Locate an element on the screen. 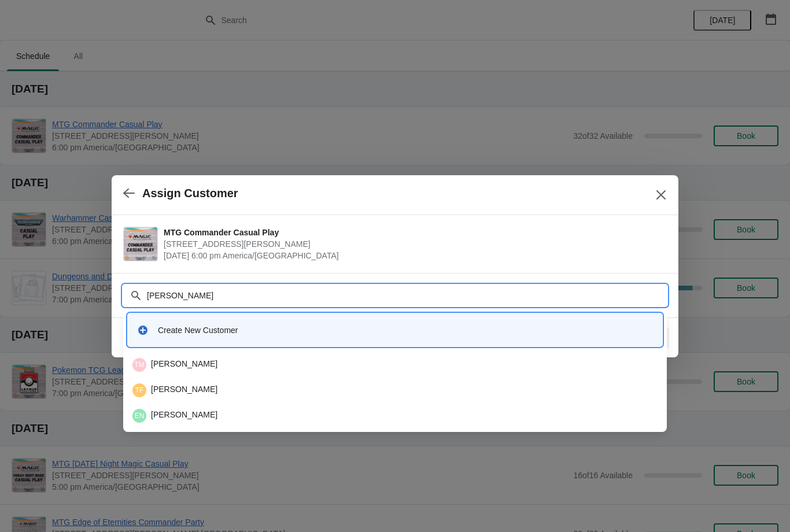 The width and height of the screenshot is (790, 532). text: EN is located at coordinates (139, 416).